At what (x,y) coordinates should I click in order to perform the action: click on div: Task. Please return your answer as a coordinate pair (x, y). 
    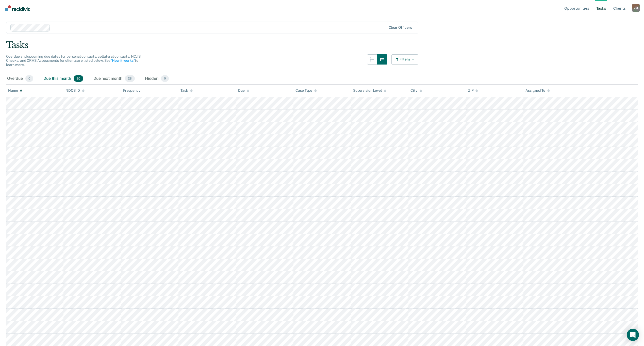
    Looking at the image, I should click on (186, 91).